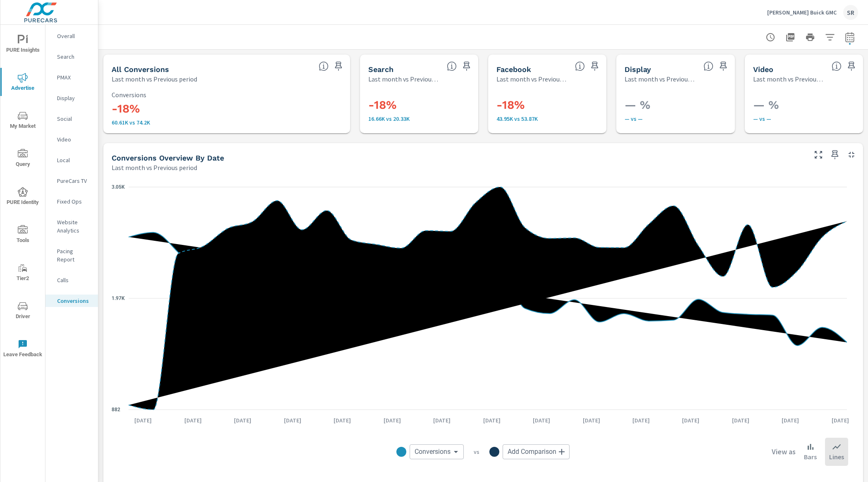 Image resolution: width=868 pixels, height=482 pixels. Describe the element at coordinates (23, 311) in the screenshot. I see `span: Driver` at that location.